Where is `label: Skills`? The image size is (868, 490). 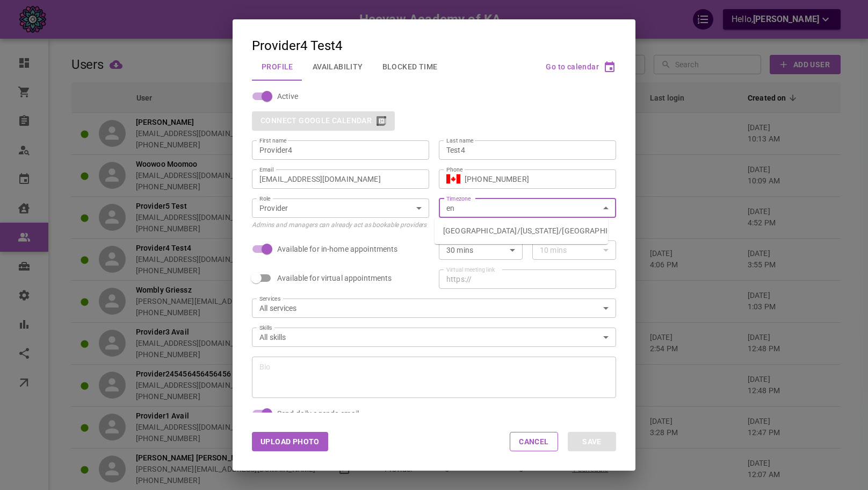
label: Skills is located at coordinates (266, 327).